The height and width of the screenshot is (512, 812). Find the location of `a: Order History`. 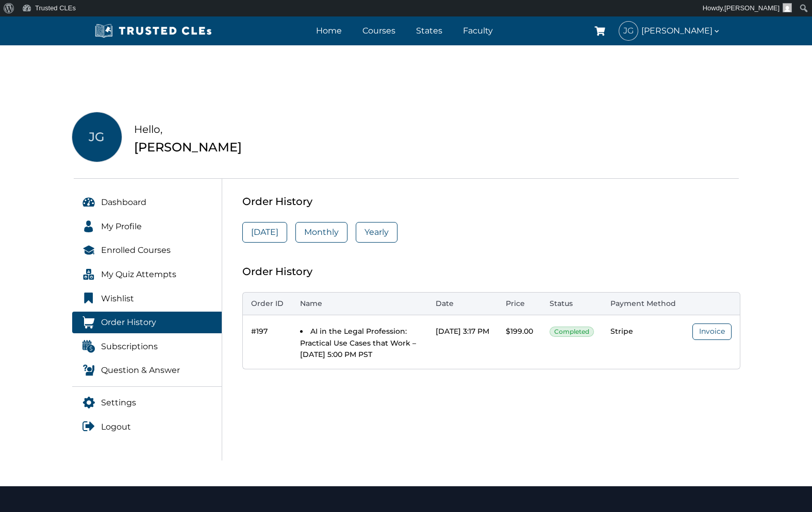

a: Order History is located at coordinates (147, 323).